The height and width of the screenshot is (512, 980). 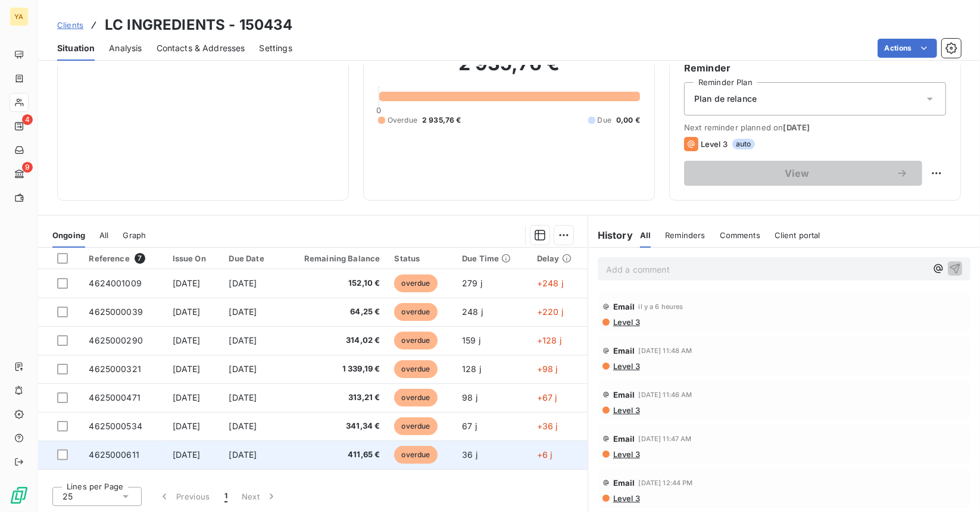 What do you see at coordinates (472, 283) in the screenshot?
I see `span: 279 j` at bounding box center [472, 283].